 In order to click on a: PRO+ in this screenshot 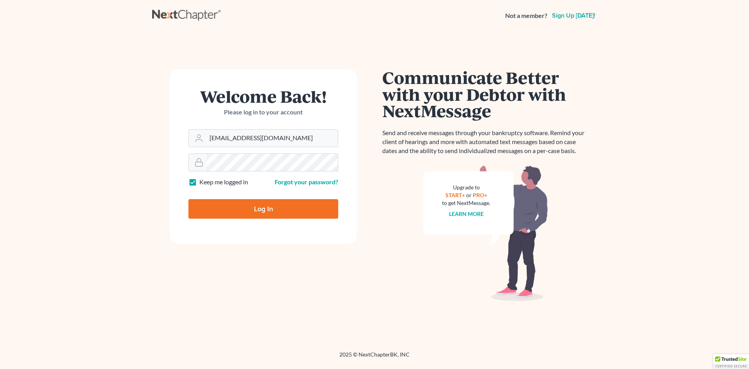, I will do `click(480, 195)`.